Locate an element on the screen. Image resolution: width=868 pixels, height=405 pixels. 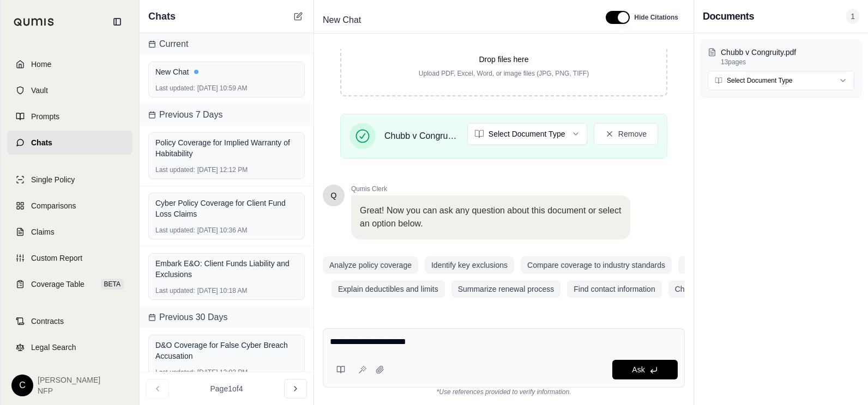
div: Previous 7 Days is located at coordinates (226, 115).